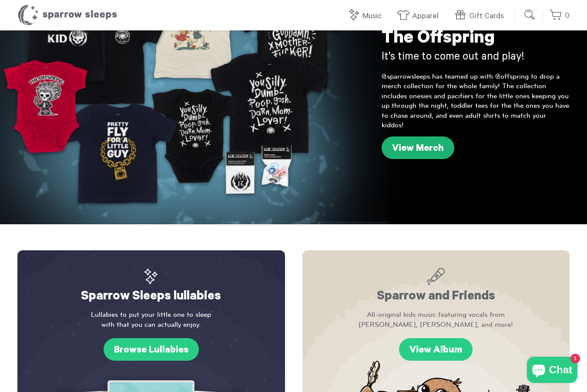 This screenshot has width=587, height=392. Describe the element at coordinates (67, 15) in the screenshot. I see `h1: Sparrow Sleeps` at that location.